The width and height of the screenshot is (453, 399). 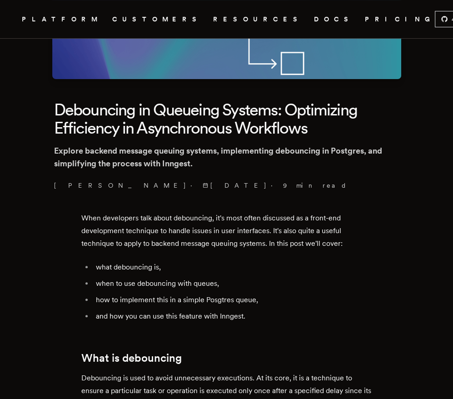 What do you see at coordinates (227, 358) in the screenshot?
I see `h2: What is debouncing` at bounding box center [227, 358].